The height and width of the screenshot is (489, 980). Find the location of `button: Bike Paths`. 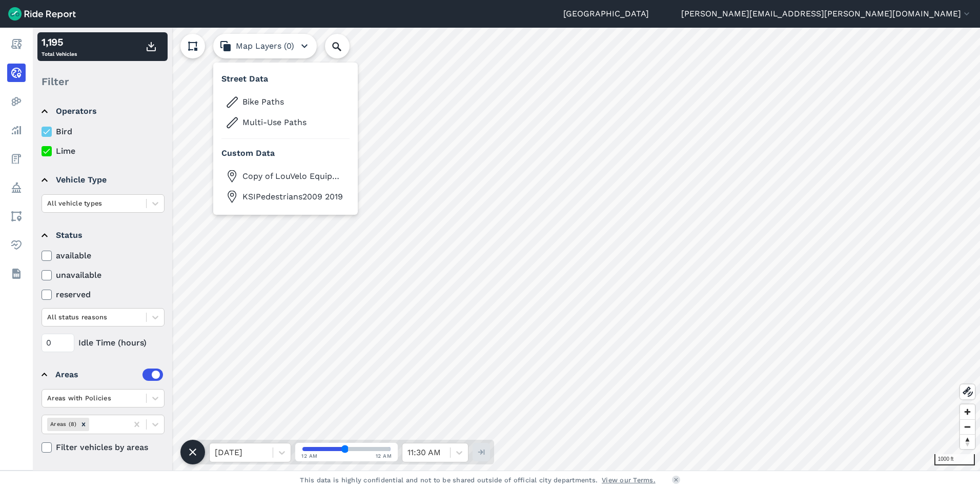

button: Bike Paths is located at coordinates (286, 101).